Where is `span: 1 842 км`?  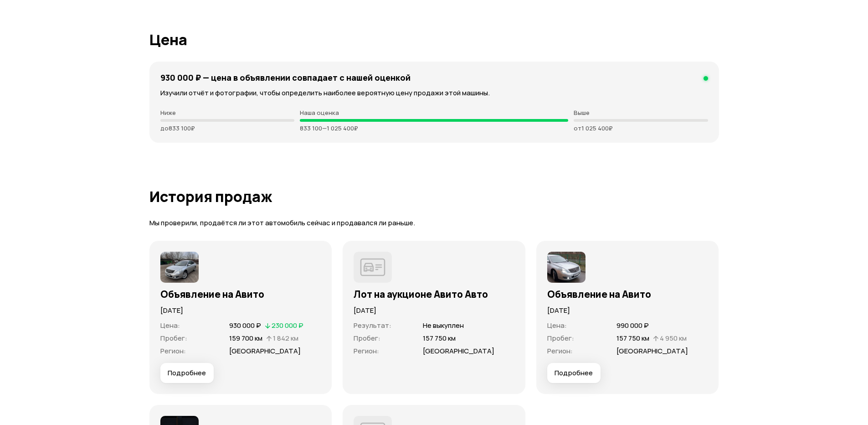
span: 1 842 км is located at coordinates (286, 338).